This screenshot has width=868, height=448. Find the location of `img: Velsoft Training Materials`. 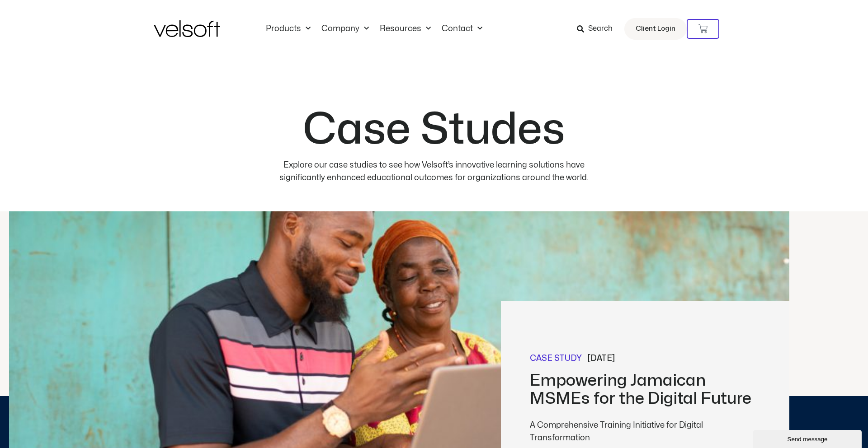

img: Velsoft Training Materials is located at coordinates (187, 29).